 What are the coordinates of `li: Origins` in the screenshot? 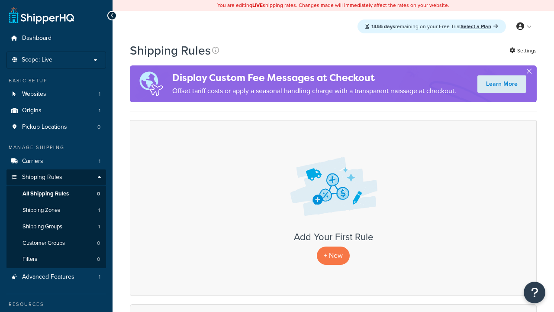 It's located at (56, 110).